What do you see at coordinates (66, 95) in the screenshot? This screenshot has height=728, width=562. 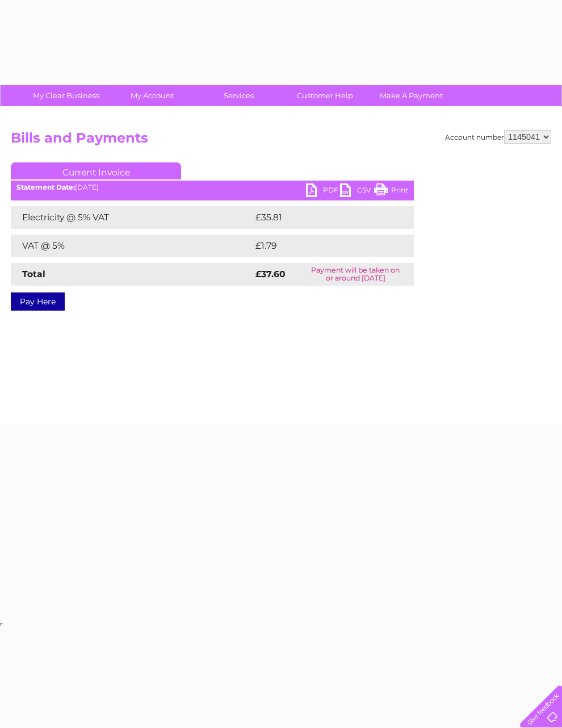 I see `a: My Clear Business` at bounding box center [66, 95].